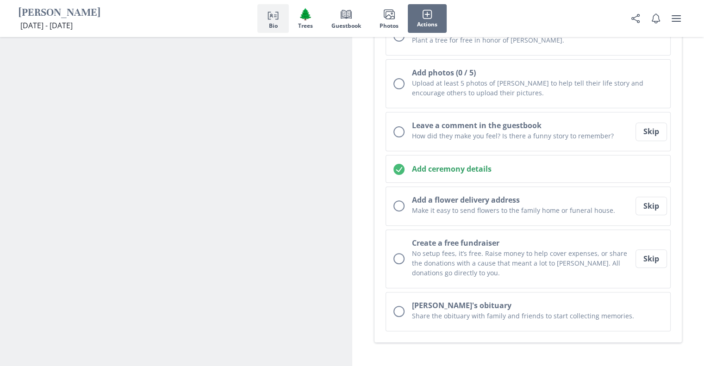  What do you see at coordinates (522, 200) in the screenshot?
I see `h2: Add a flower delivery address` at bounding box center [522, 200].